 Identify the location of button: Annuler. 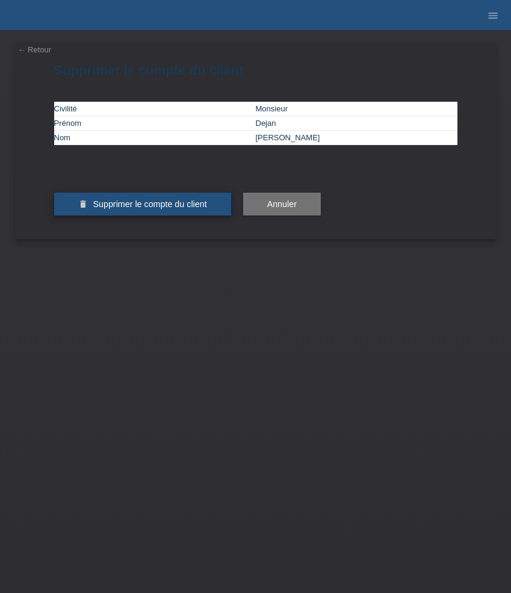
(282, 204).